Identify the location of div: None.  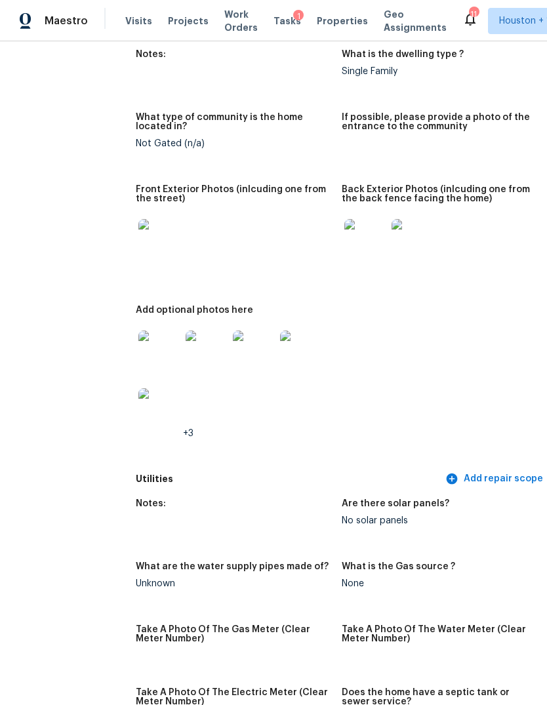
(439, 583).